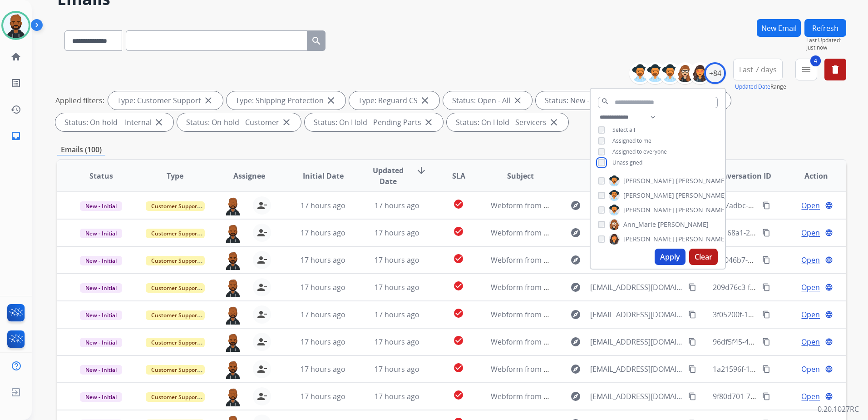 The image size is (868, 420). Describe the element at coordinates (16, 25) in the screenshot. I see `img: avatar` at that location.